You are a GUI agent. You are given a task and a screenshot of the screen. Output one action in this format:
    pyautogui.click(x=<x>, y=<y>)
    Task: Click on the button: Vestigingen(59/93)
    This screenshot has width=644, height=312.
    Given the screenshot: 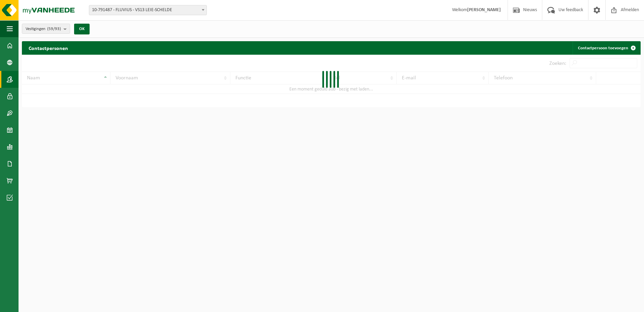 What is the action you would take?
    pyautogui.click(x=46, y=29)
    